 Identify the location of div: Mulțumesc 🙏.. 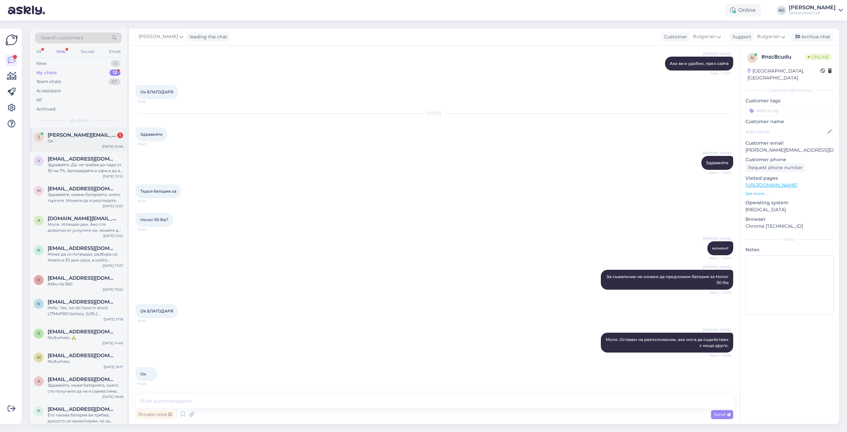
(85, 337).